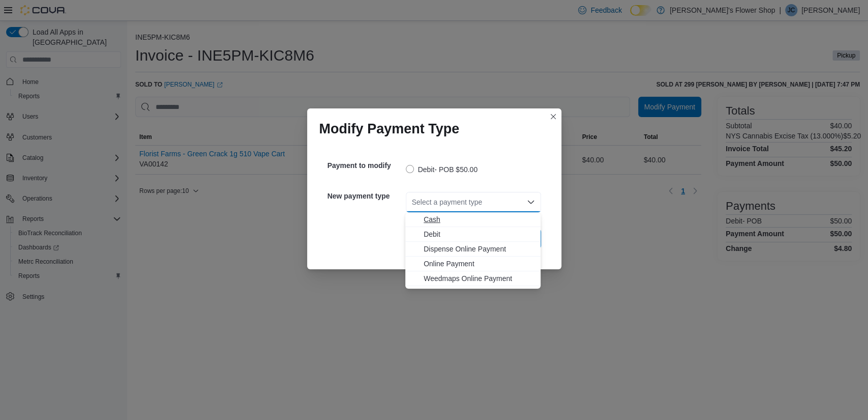 This screenshot has height=420, width=868. What do you see at coordinates (473, 219) in the screenshot?
I see `button: Cash` at bounding box center [473, 219].